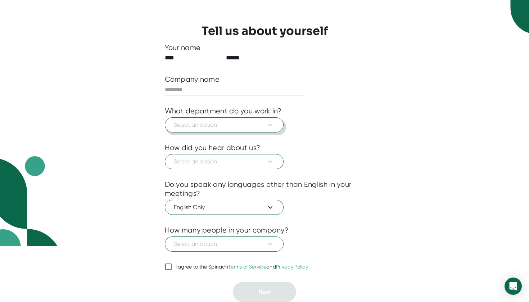 The image size is (529, 302). I want to click on a: Terms of Service, so click(247, 267).